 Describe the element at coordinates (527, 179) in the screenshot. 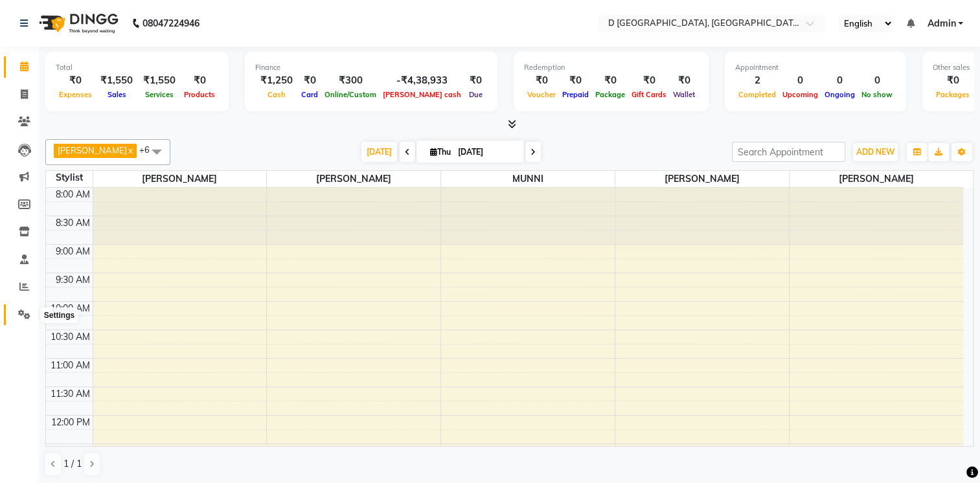

I see `span: MUNNI` at that location.